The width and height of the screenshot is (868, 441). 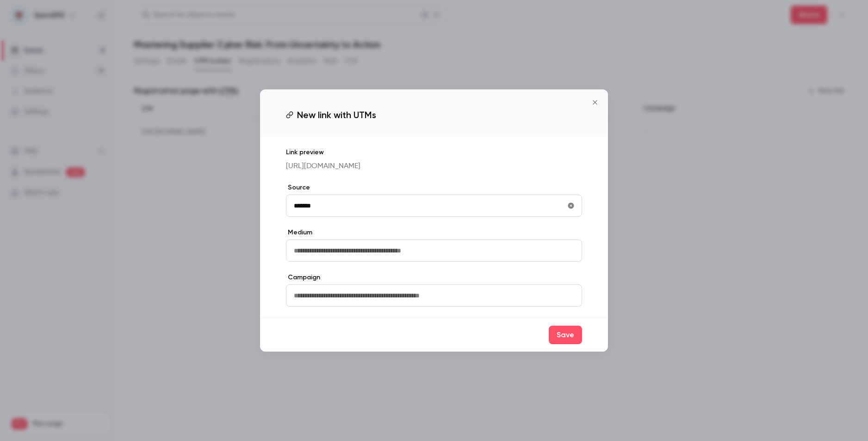 I want to click on label: Medium, so click(x=434, y=232).